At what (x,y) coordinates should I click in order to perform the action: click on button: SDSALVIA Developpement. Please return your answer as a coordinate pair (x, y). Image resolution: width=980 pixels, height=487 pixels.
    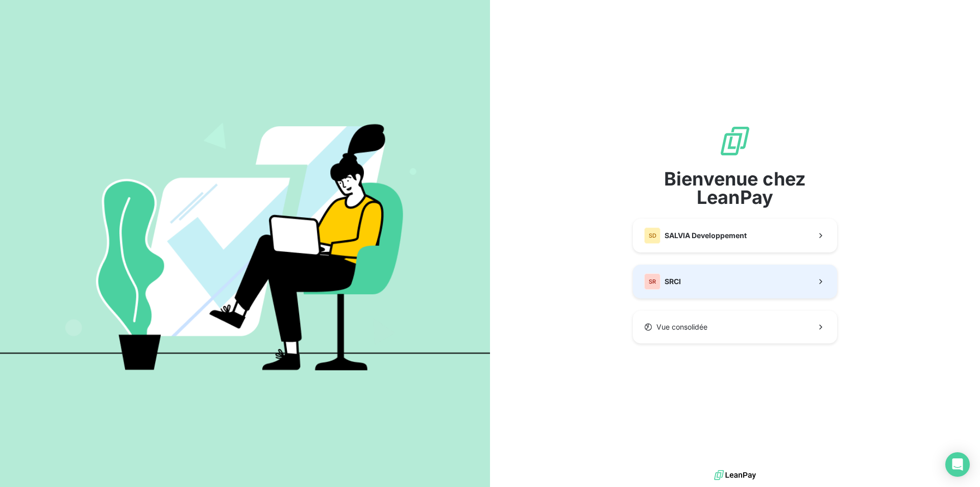
    Looking at the image, I should click on (735, 236).